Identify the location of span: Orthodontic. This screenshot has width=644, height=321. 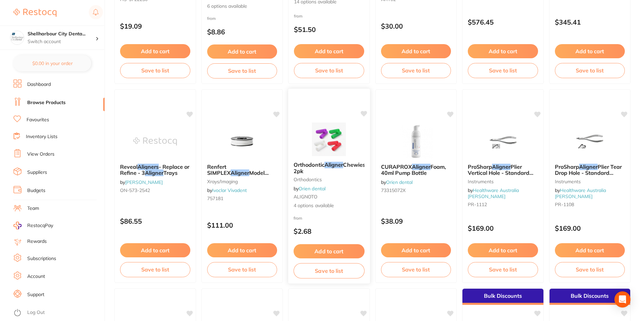
(309, 164).